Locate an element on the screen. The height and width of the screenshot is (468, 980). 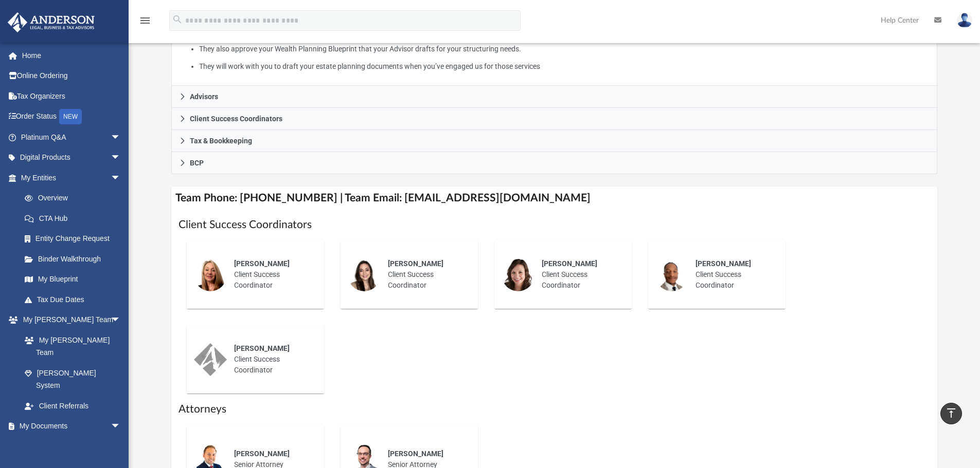
a: Overview is located at coordinates (75, 199).